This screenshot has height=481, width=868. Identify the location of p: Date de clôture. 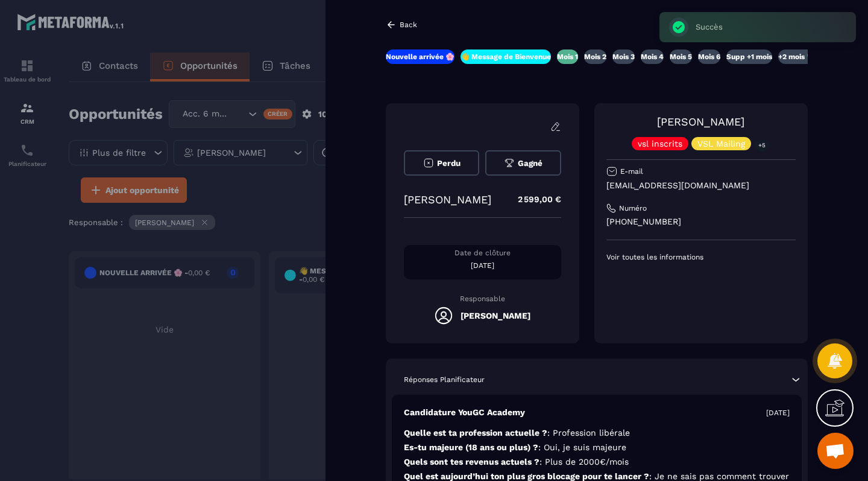
(482, 252).